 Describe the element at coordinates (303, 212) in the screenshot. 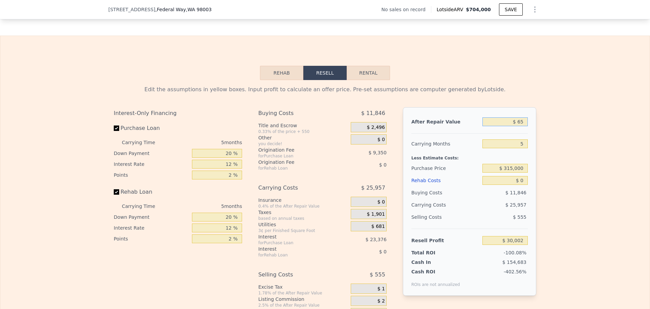

I see `div: Taxes` at that location.